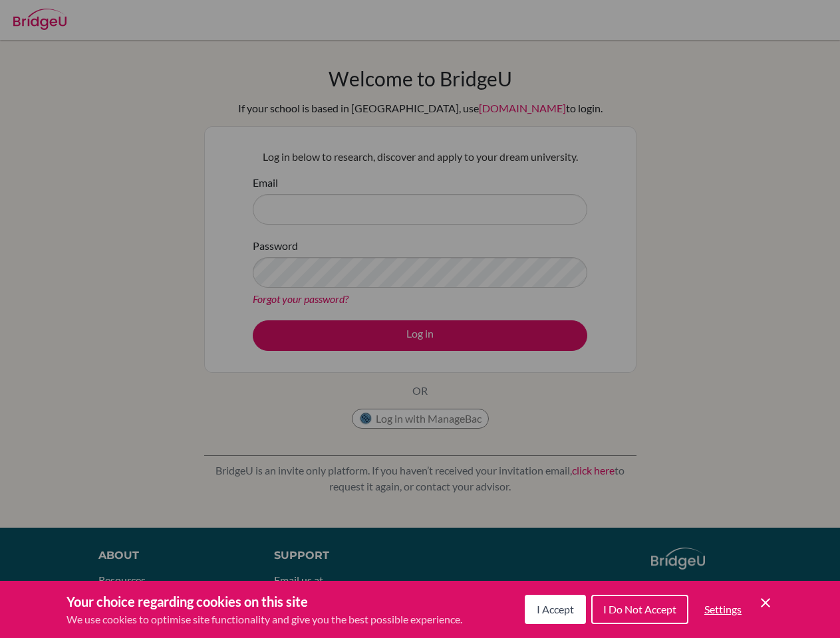 The height and width of the screenshot is (638, 840). What do you see at coordinates (765, 602) in the screenshot?
I see `button: Save and close` at bounding box center [765, 602].